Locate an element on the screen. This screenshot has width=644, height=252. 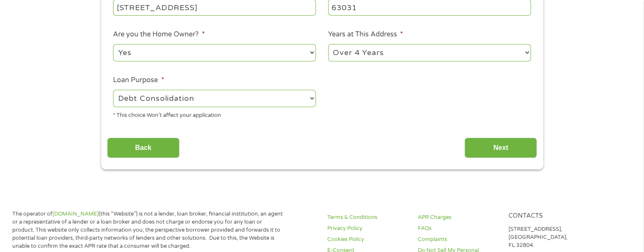
label: Years at This Address is located at coordinates (365, 34).